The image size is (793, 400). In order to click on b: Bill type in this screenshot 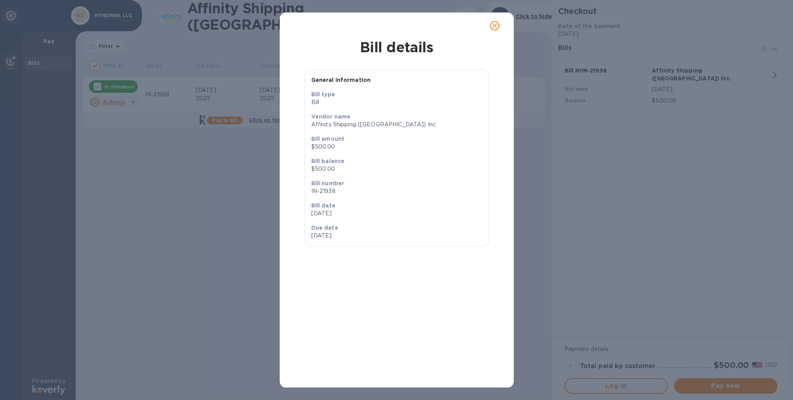, I will do `click(323, 94)`.